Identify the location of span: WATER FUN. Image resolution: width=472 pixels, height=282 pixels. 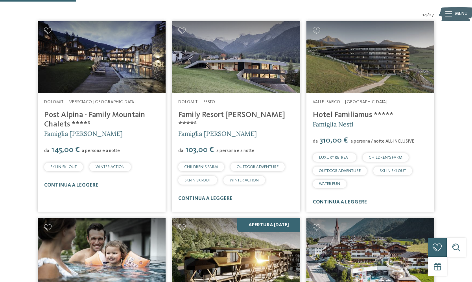
(329, 184).